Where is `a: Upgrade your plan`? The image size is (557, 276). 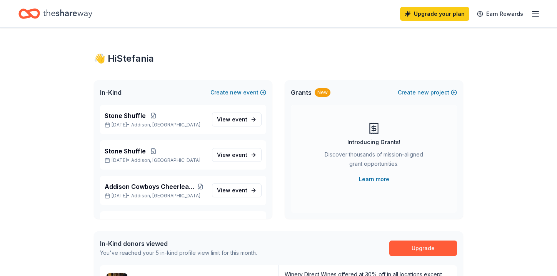 a: Upgrade your plan is located at coordinates (435, 14).